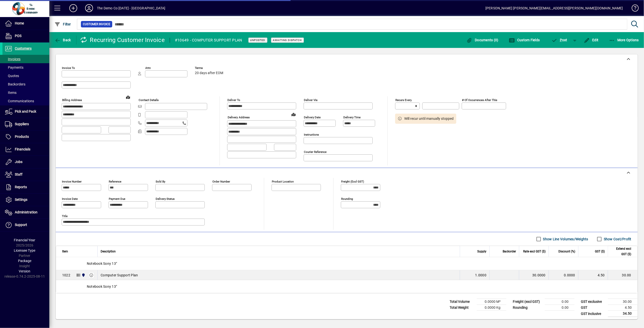  Describe the element at coordinates (26, 137) in the screenshot. I see `a: Products` at that location.